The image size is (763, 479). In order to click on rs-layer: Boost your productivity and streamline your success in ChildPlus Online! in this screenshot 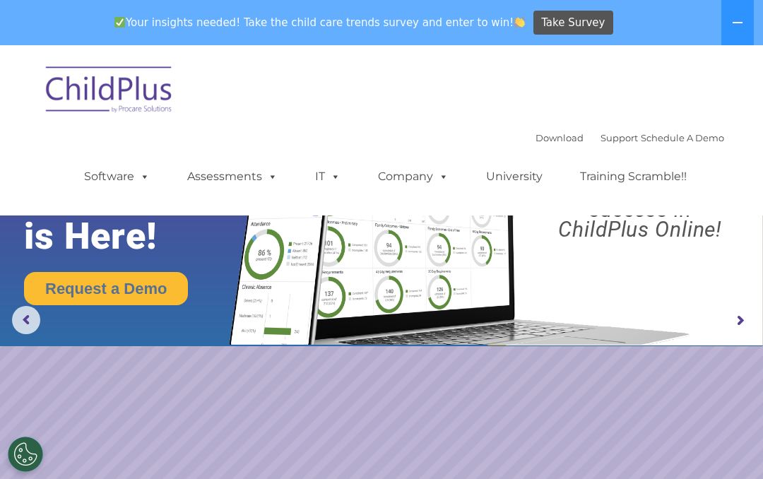, I will do `click(640, 190)`.